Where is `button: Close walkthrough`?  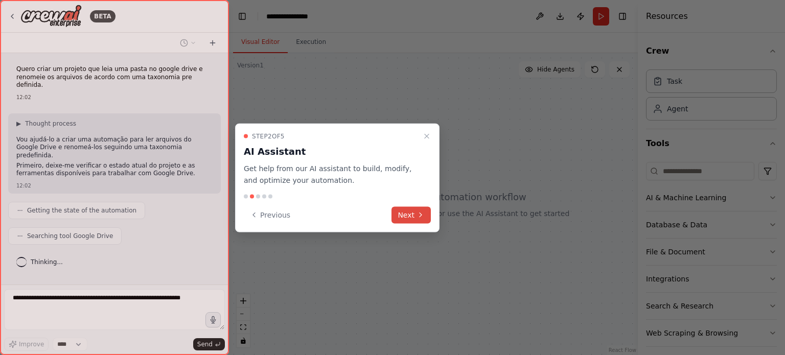 button: Close walkthrough is located at coordinates (427, 136).